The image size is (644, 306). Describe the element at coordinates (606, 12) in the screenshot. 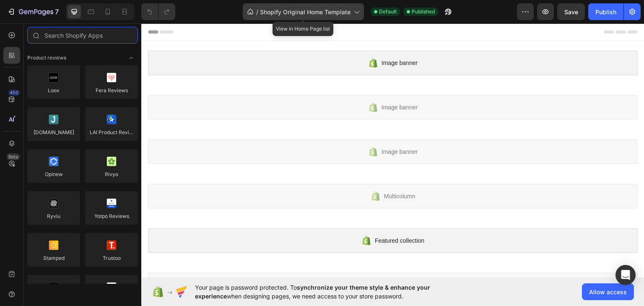

I see `button: Publish` at that location.